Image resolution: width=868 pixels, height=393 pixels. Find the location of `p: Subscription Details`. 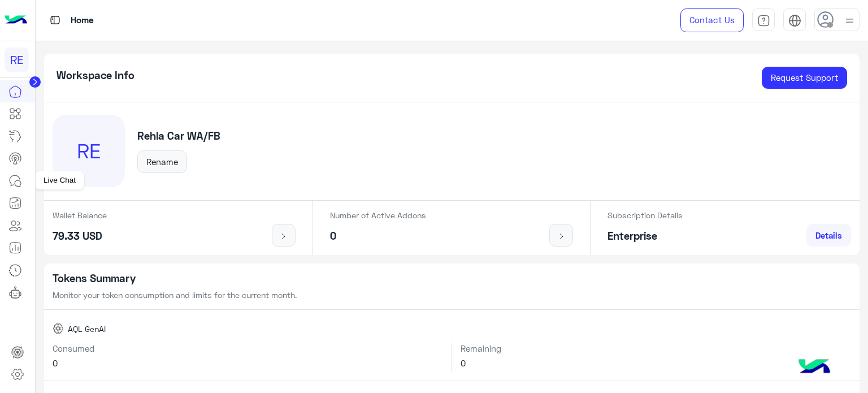

p: Subscription Details is located at coordinates (645, 215).